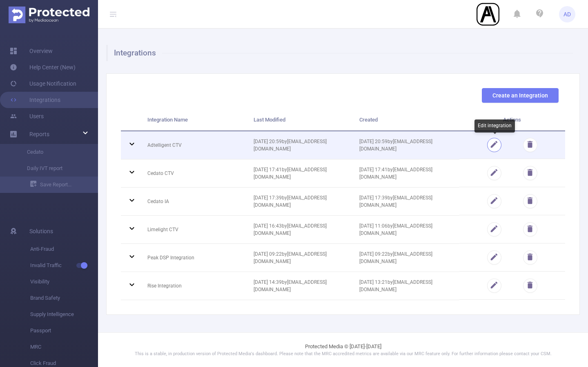  I want to click on span: Solutions, so click(41, 231).